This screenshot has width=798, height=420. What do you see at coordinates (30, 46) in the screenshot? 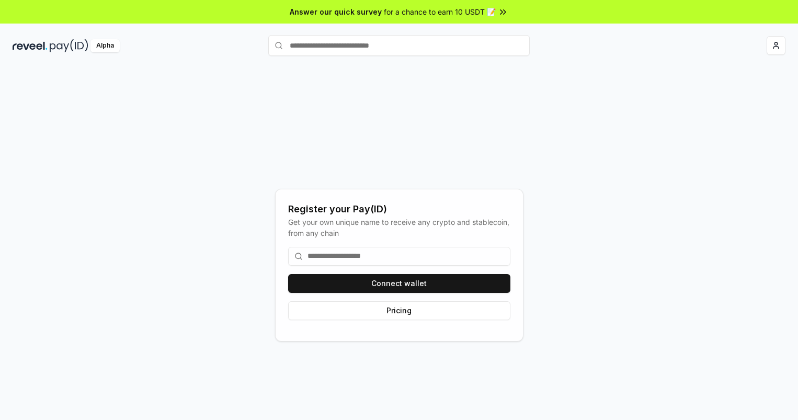
I see `img: reveel_dark` at bounding box center [30, 46].